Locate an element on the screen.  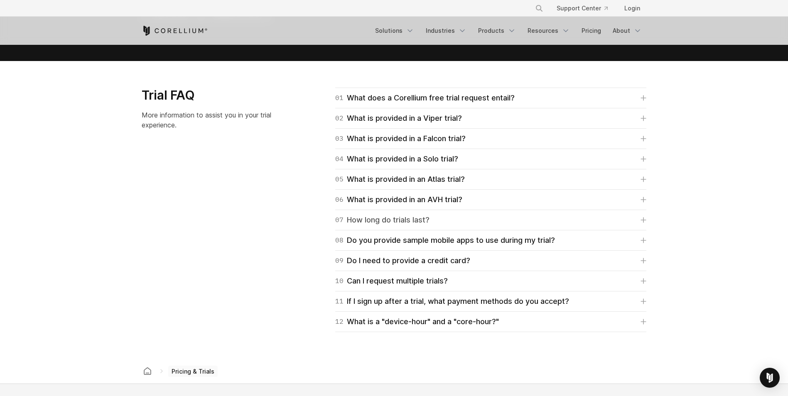
span: 06 is located at coordinates (339, 200).